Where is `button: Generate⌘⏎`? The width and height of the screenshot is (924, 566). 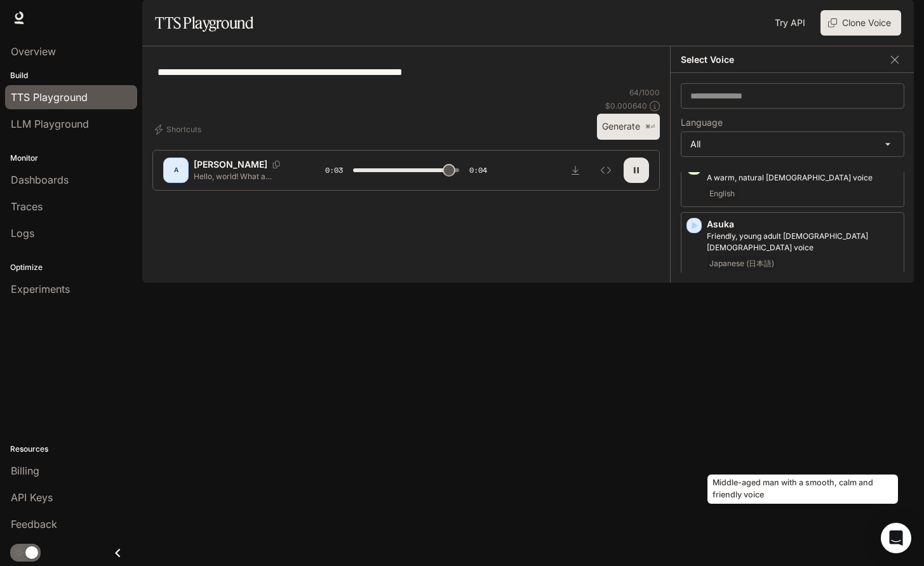 button: Generate⌘⏎ is located at coordinates (628, 127).